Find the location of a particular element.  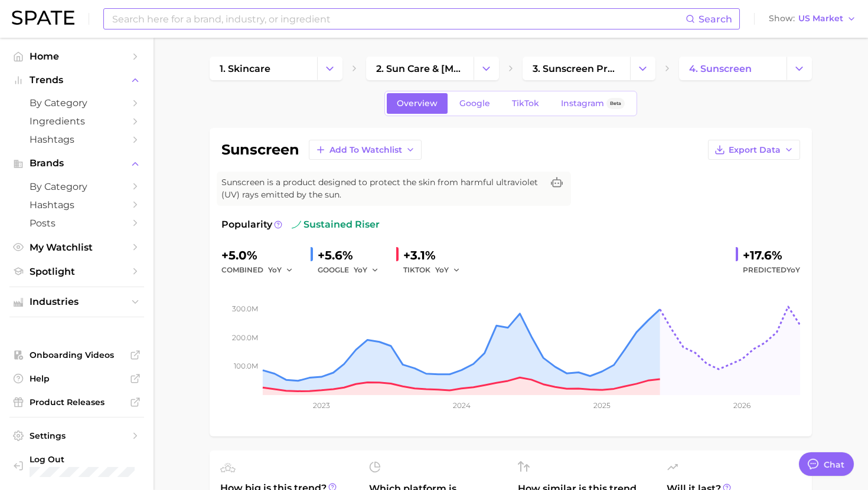

a: Home is located at coordinates (76, 56).